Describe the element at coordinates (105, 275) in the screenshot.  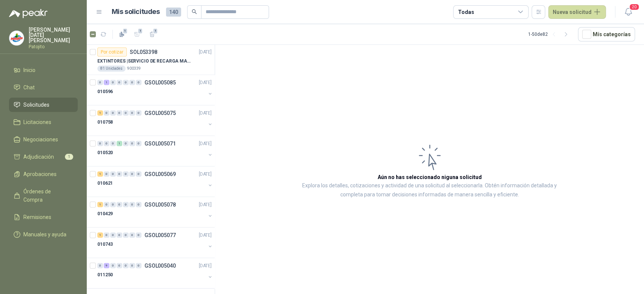
I see `p: 011250` at that location.